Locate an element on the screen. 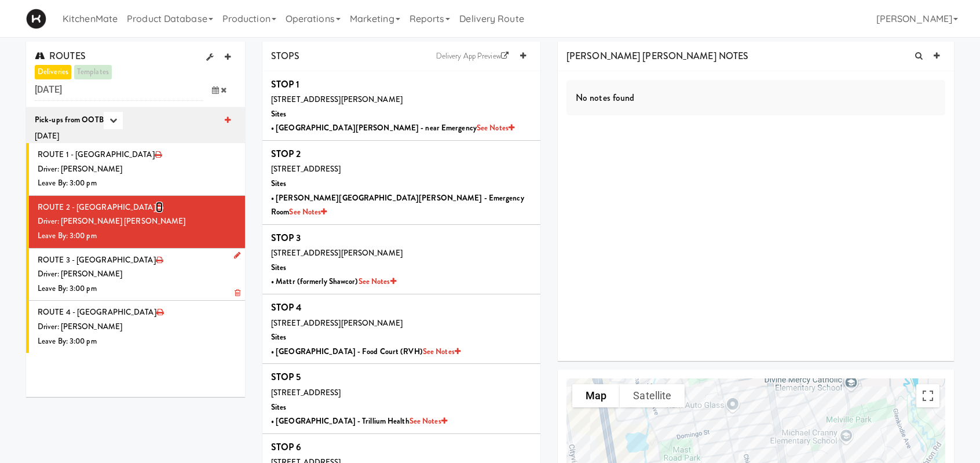 This screenshot has height=463, width=980. button: Toggle fullscreen view is located at coordinates (928, 396).